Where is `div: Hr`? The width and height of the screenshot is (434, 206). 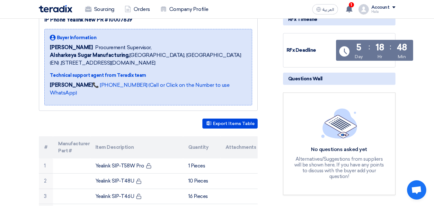 div: Hr is located at coordinates (380, 57).